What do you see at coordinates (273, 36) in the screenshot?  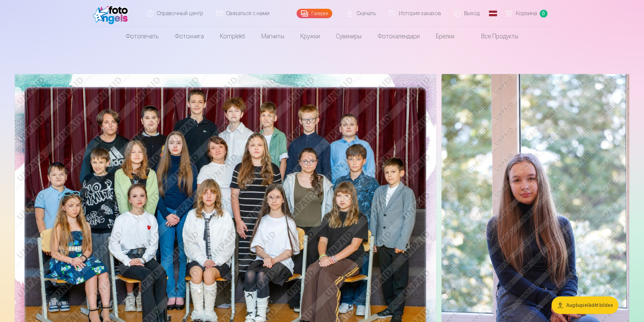 I see `a: Магниты` at bounding box center [273, 36].